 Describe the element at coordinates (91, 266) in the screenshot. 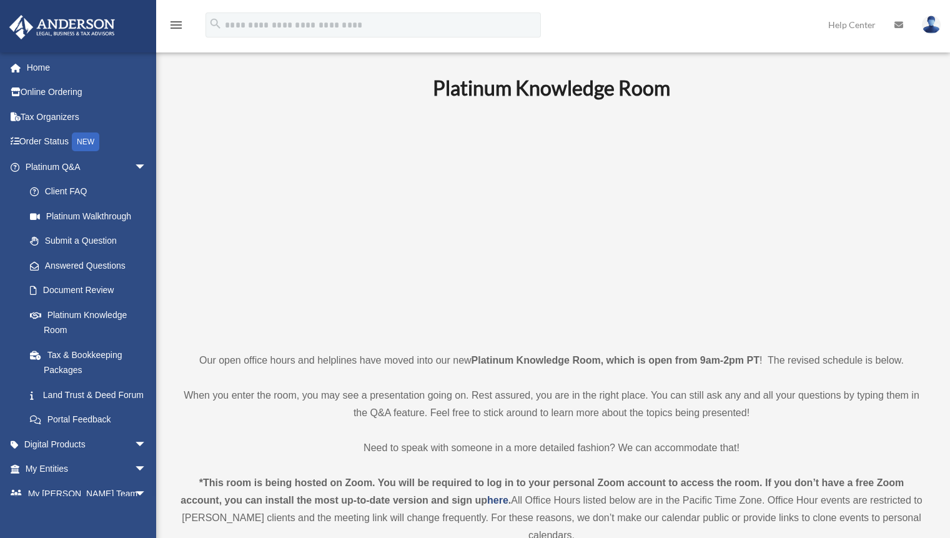

I see `a: Answered Questions` at that location.